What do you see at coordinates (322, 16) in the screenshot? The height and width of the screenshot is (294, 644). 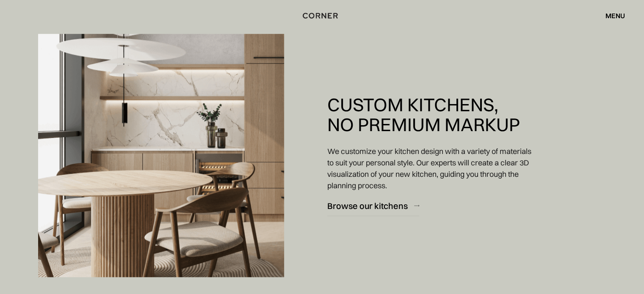 I see `a: home` at bounding box center [322, 16].